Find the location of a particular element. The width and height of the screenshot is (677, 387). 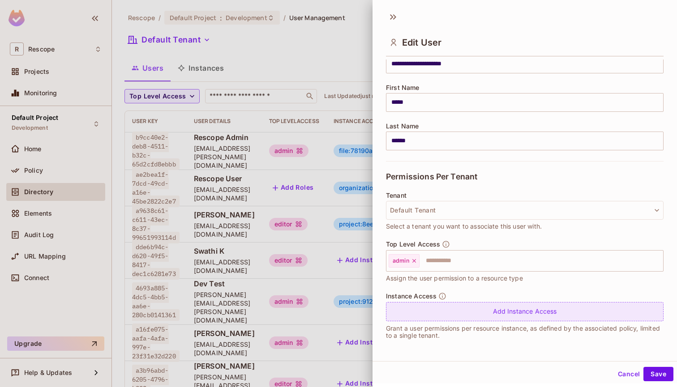

span: Tenant is located at coordinates (396, 196).